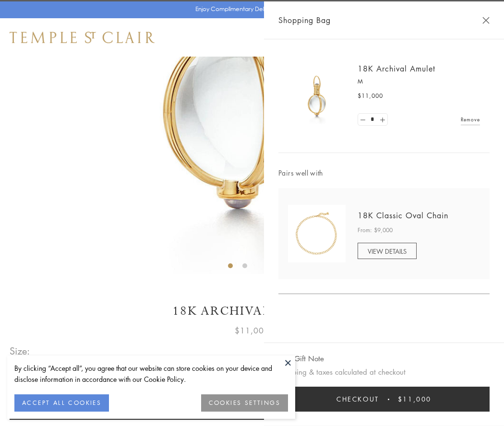 This screenshot has width=504, height=426. What do you see at coordinates (387, 251) in the screenshot?
I see `span: VIEW DETAILS` at bounding box center [387, 251].